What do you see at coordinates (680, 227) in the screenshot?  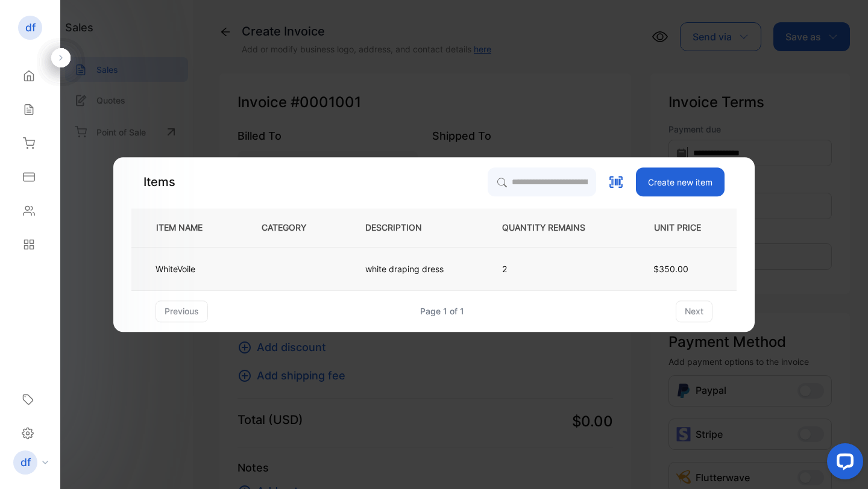 I see `p: UNIT PRICE` at bounding box center [680, 227].